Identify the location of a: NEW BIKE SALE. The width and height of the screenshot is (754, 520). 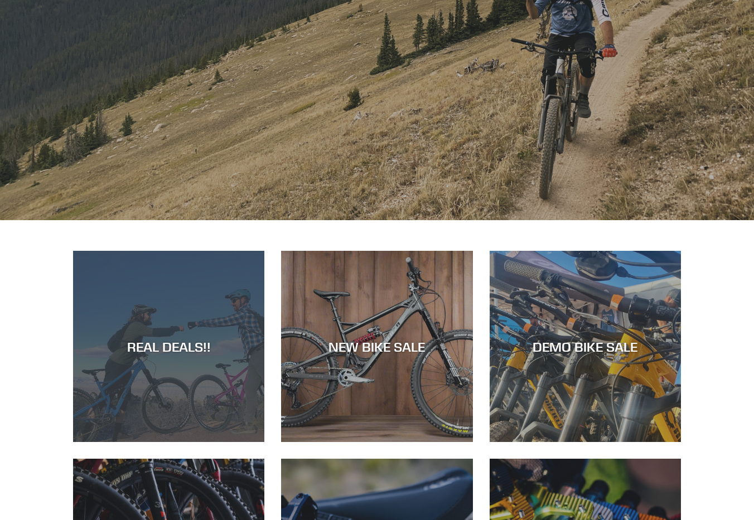
(376, 346).